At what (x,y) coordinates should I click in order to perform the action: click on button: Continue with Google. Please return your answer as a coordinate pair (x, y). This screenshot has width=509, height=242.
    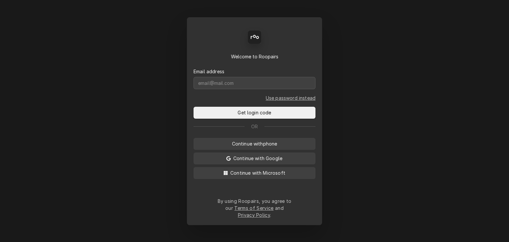
    Looking at the image, I should click on (254, 158).